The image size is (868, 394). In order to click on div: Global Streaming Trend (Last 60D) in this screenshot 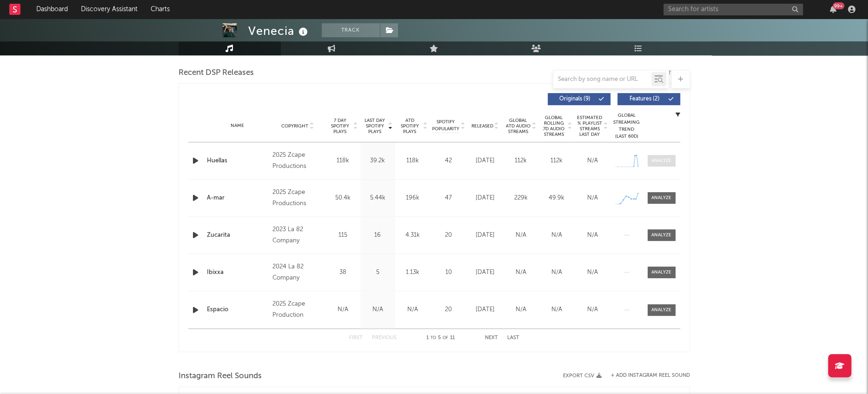, I will do `click(627, 126)`.